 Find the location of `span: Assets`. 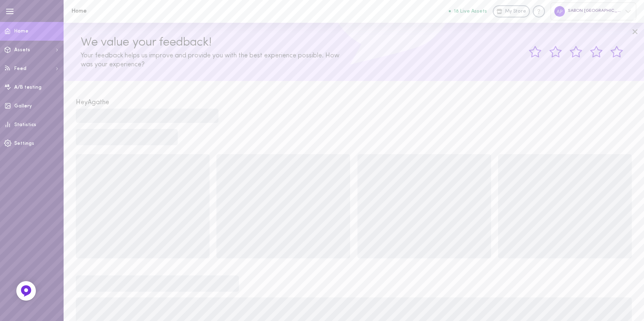

span: Assets is located at coordinates (22, 50).